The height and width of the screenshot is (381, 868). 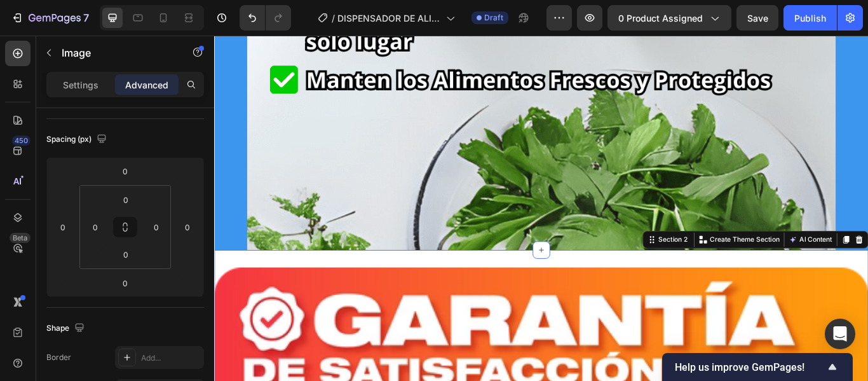 I want to click on p: Create Theme Section, so click(x=619, y=238).